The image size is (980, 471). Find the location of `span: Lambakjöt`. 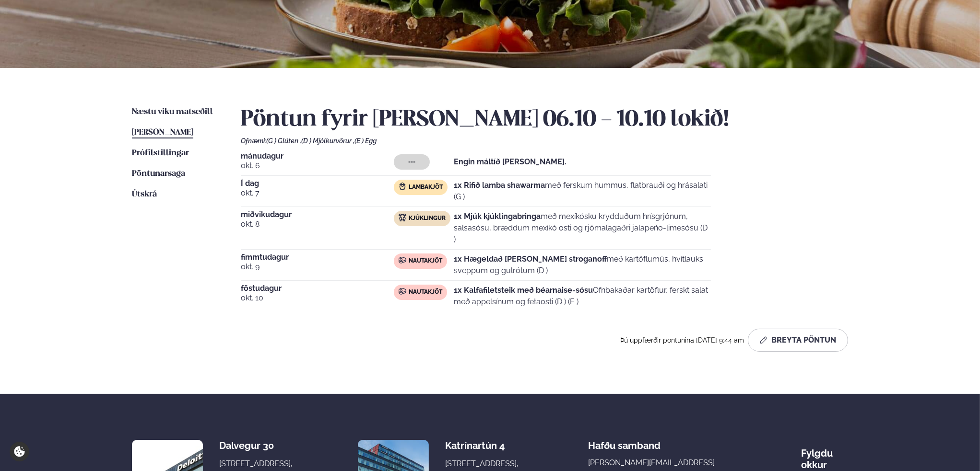

span: Lambakjöt is located at coordinates (425, 188).